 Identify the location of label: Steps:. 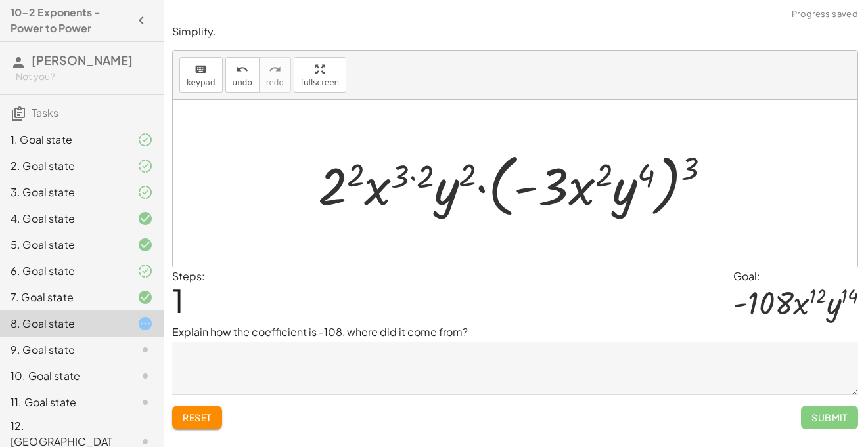
(189, 276).